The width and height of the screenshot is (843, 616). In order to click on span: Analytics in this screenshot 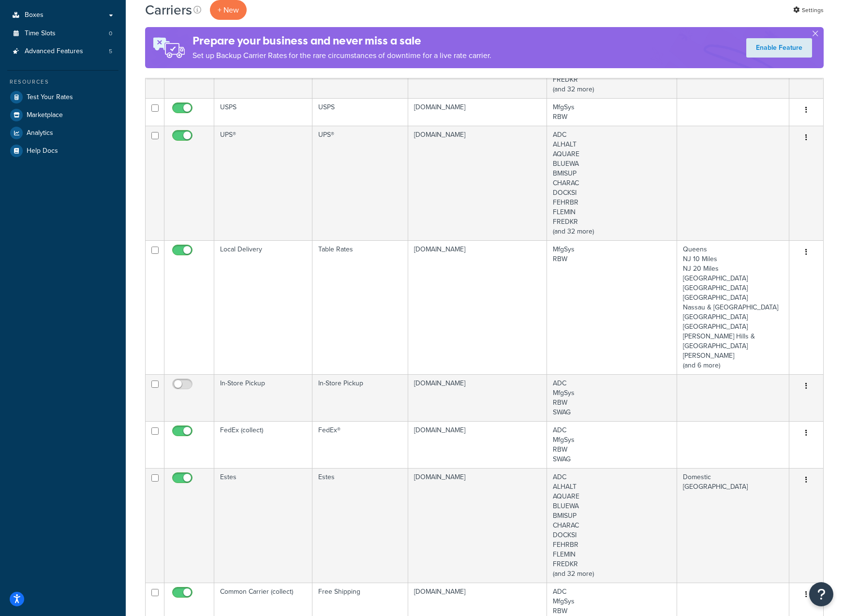, I will do `click(40, 133)`.